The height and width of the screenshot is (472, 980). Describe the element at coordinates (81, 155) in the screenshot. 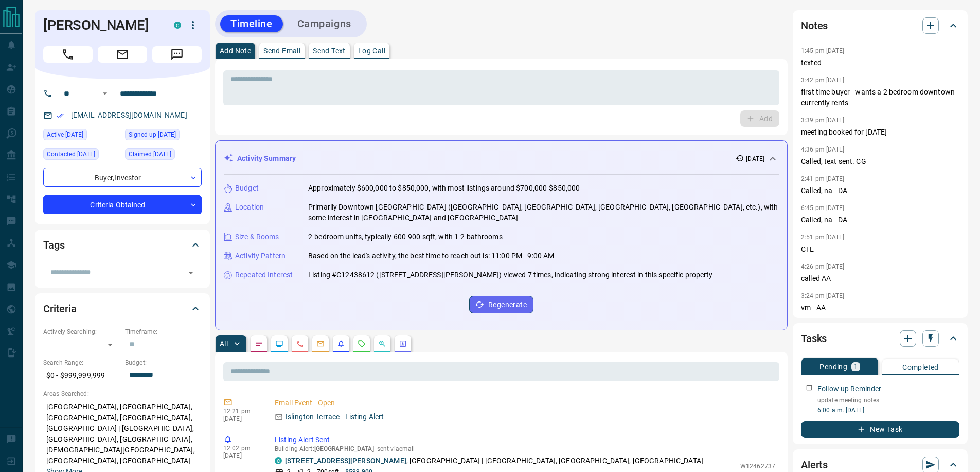

I see `div: Sat Jul 12 2025` at that location.